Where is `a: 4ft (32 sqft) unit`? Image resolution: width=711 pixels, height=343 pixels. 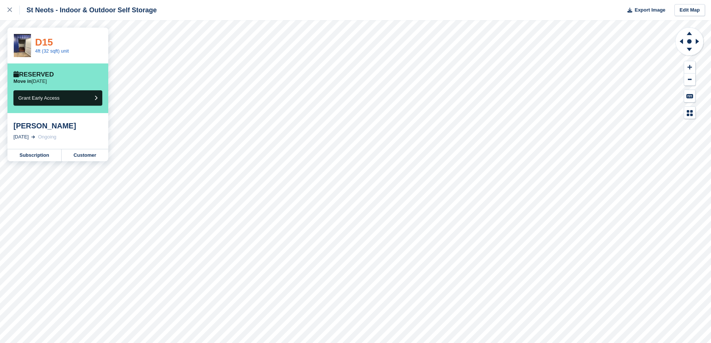
a: 4ft (32 sqft) unit is located at coordinates (52, 51).